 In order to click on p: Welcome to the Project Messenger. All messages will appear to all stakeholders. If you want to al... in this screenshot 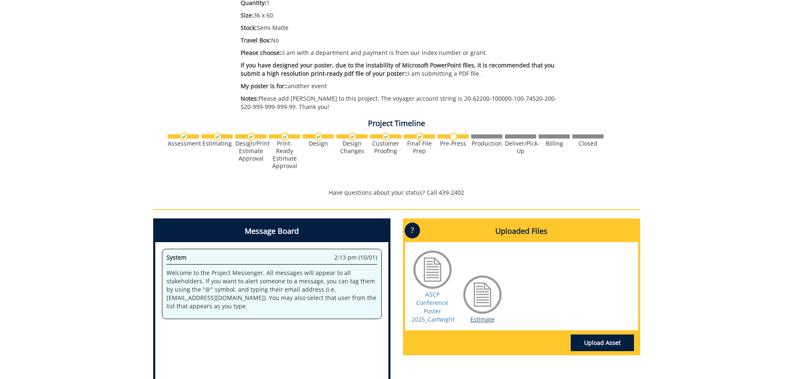, I will do `click(272, 290)`.